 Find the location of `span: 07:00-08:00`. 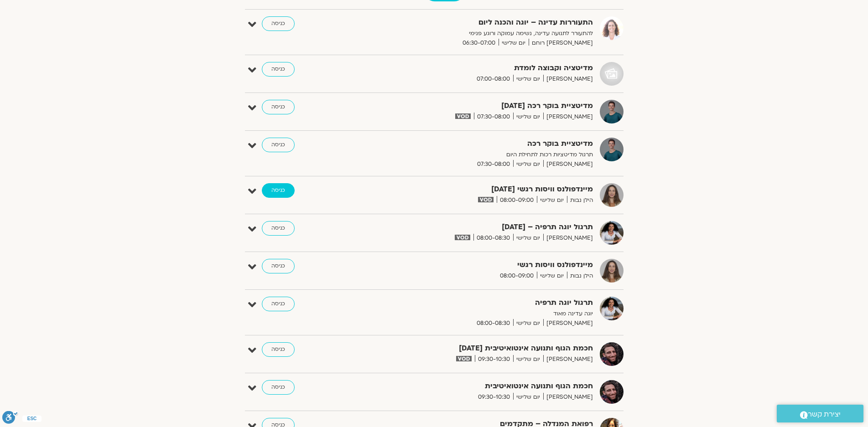

span: 07:00-08:00 is located at coordinates (493, 79).